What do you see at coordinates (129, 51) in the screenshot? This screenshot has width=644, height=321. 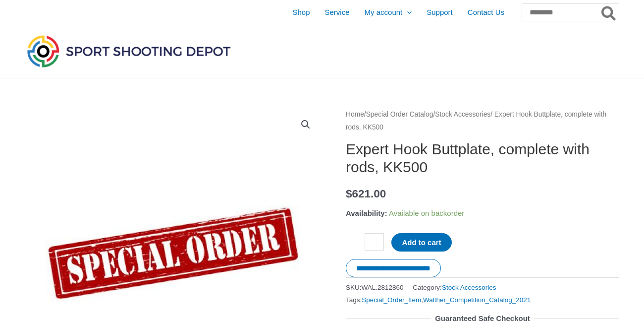 I see `img: Sport Shooting Depot` at bounding box center [129, 51].